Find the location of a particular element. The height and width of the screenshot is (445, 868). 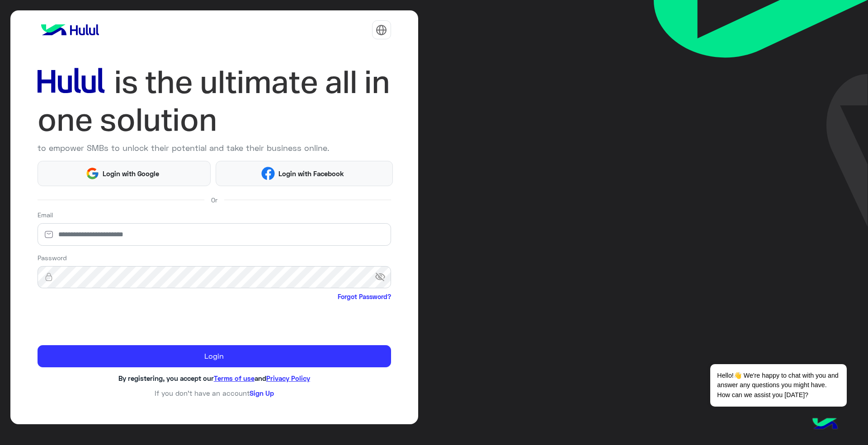

a: Terms of use is located at coordinates (235, 378).